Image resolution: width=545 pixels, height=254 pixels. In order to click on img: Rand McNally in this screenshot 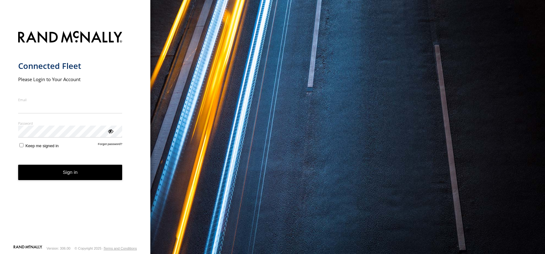, I will do `click(70, 38)`.